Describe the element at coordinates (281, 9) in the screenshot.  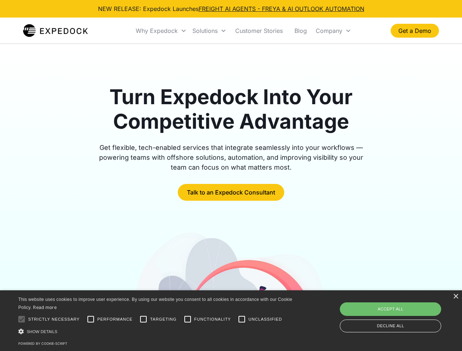
I see `a: FREIGHT AI AGENTS - FREYA & AI OUTLOOK AUTOMATION` at that location.